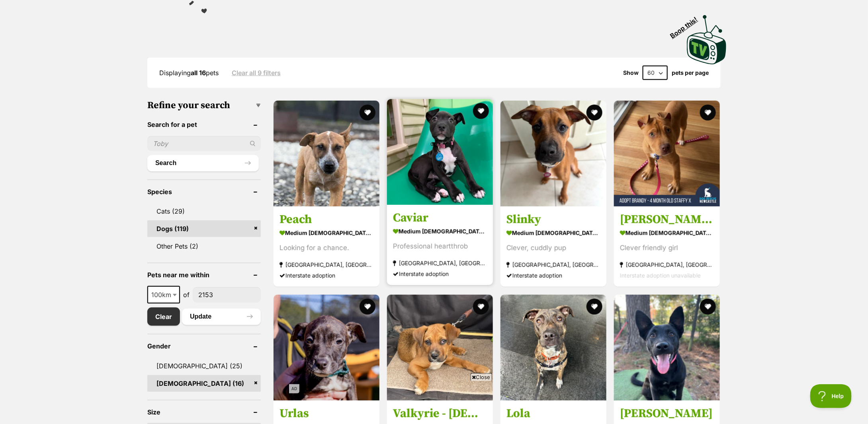  I want to click on img: Caviar - Staffordshire Bull Terrier Dog, so click(440, 152).